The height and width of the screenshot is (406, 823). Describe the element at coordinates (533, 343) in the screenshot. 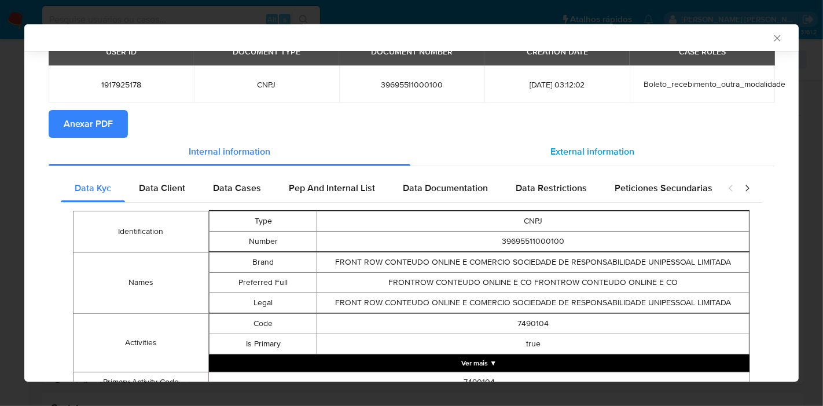

I see `td: true` at that location.